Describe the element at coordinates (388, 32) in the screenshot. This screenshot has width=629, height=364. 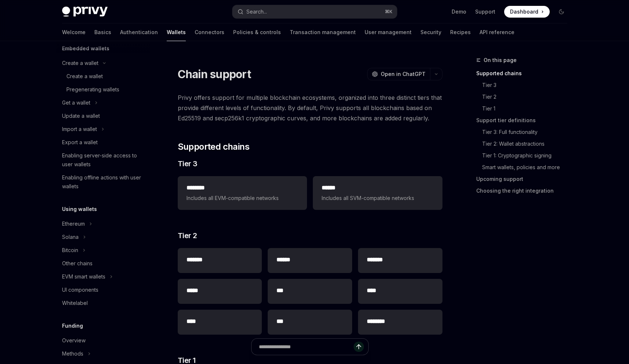
I see `a: User management` at that location.